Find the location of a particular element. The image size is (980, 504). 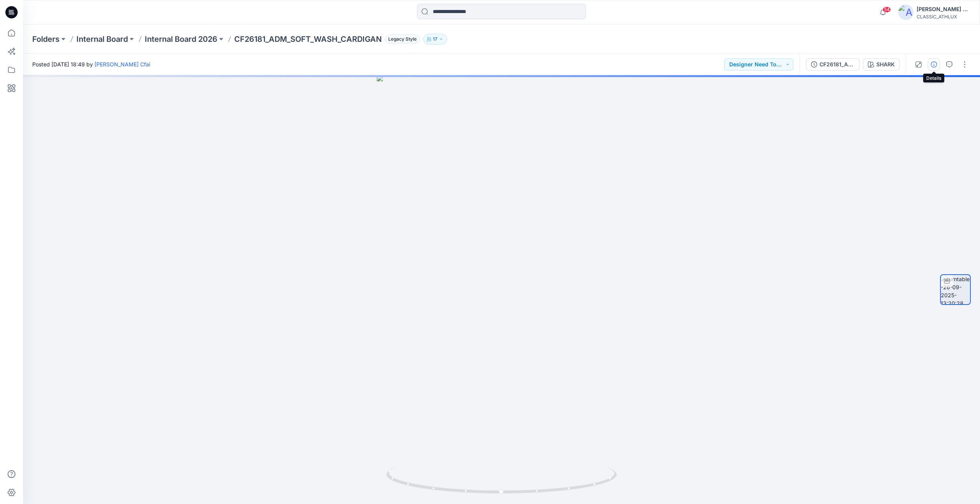

p: 17 is located at coordinates (435, 39).